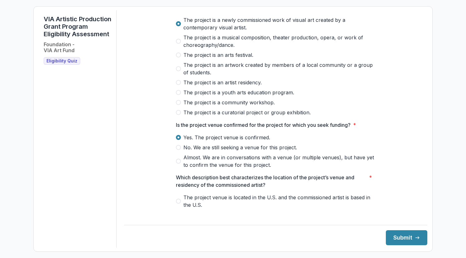  I want to click on h1: VIA Artistic Production Grant Program Eligibility Assessment, so click(77, 27).